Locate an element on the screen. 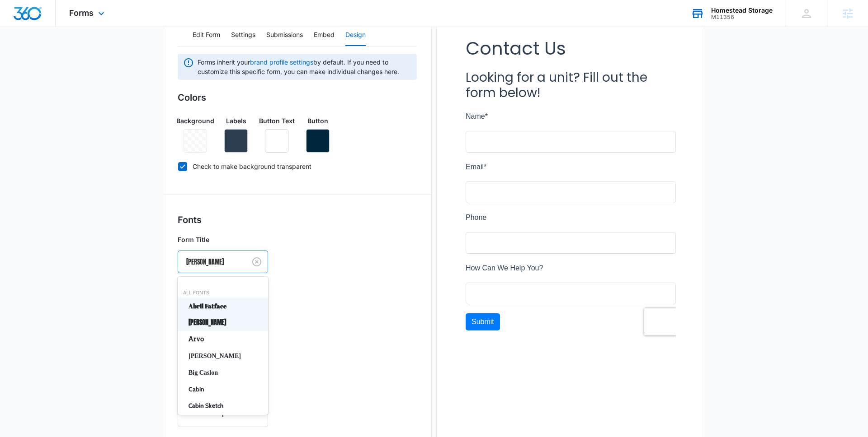 The width and height of the screenshot is (868, 437). div: account id is located at coordinates (742, 17).